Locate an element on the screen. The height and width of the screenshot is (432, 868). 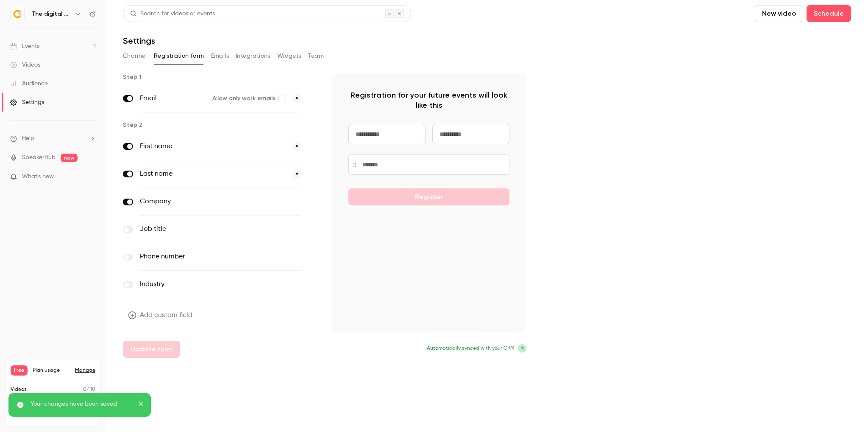
span: 0 is located at coordinates (85, 389).